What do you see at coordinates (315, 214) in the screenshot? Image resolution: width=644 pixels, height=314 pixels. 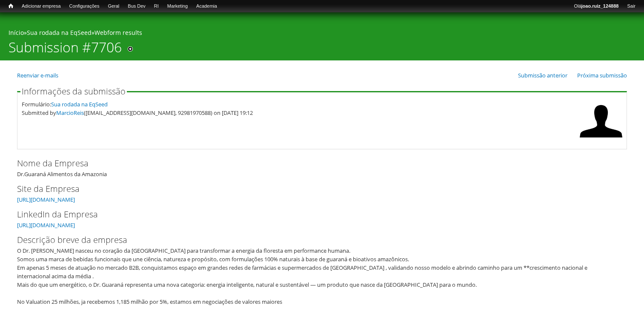 I see `label: LinkedIn da Empresa` at bounding box center [315, 214].